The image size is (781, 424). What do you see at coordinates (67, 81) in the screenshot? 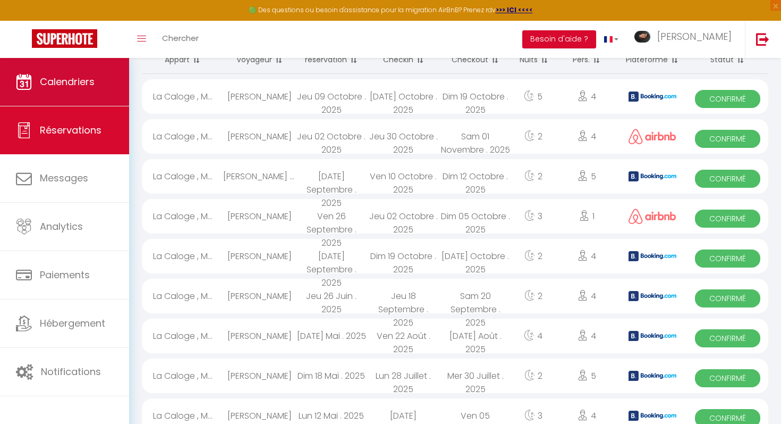
I see `span: Calendriers` at bounding box center [67, 81].